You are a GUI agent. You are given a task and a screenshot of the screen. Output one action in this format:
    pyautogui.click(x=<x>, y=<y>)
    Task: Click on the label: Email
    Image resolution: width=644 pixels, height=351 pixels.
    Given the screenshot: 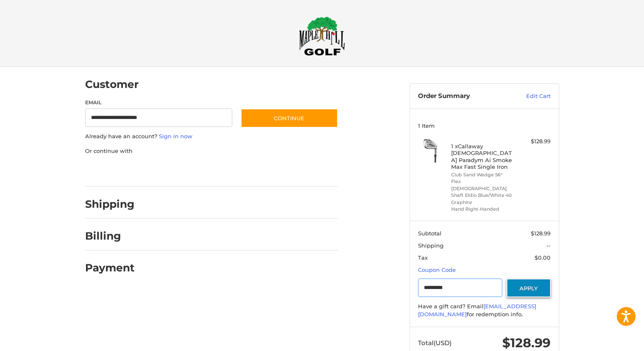 What is the action you would take?
    pyautogui.click(x=159, y=102)
    